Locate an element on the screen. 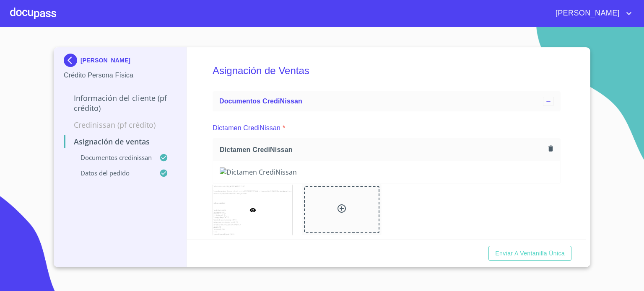  p: Datos del pedido is located at coordinates (112, 173).